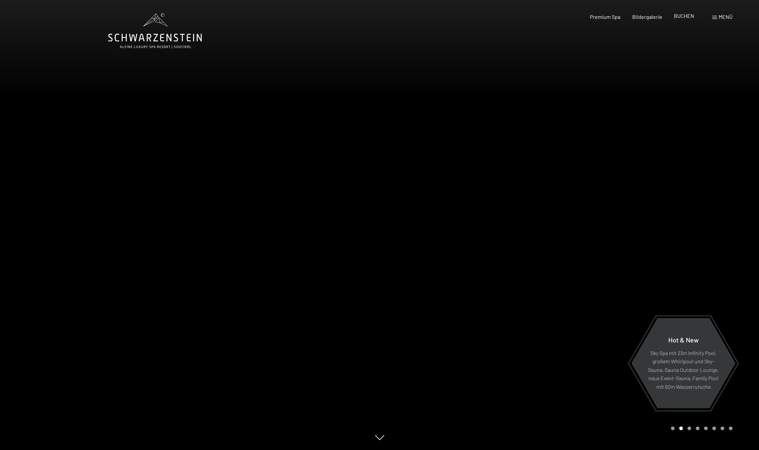 This screenshot has width=759, height=450. What do you see at coordinates (647, 17) in the screenshot?
I see `span: Bildergalerie` at bounding box center [647, 17].